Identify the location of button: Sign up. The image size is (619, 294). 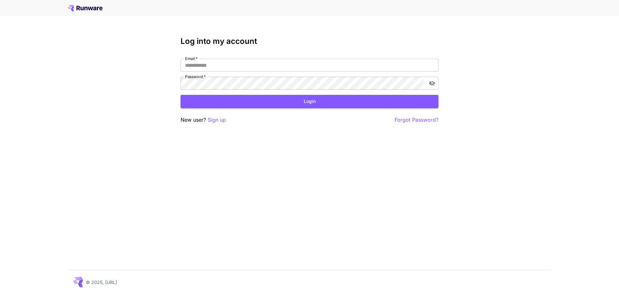
(217, 120).